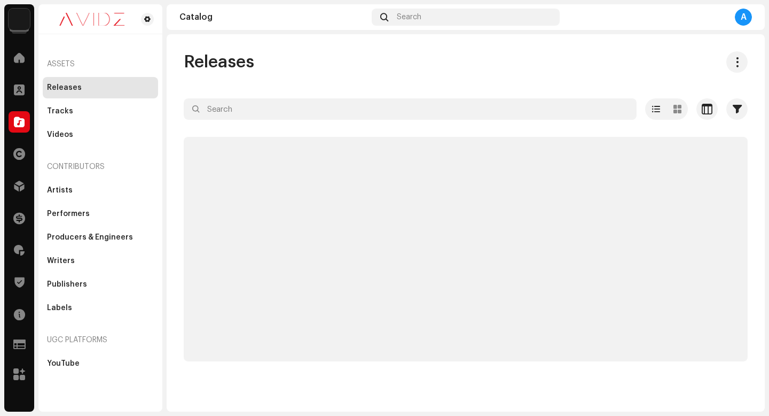 The height and width of the screenshot is (416, 769). Describe the element at coordinates (67, 284) in the screenshot. I see `div: Publishers` at that location.